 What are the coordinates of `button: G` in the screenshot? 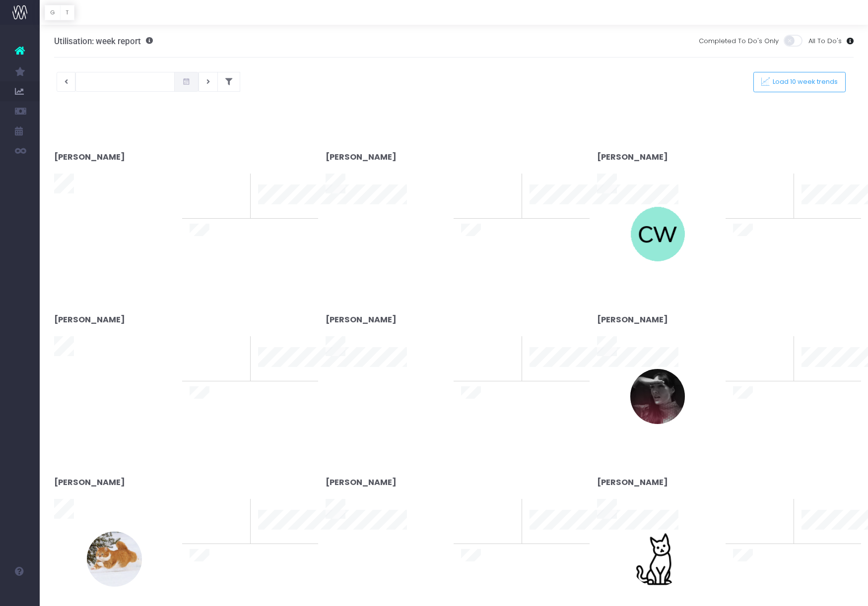 It's located at (53, 13).